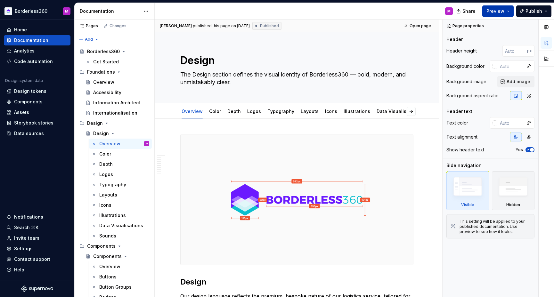 The width and height of the screenshot is (554, 297). Describe the element at coordinates (114, 52) in the screenshot. I see `a: Borderless360` at that location.